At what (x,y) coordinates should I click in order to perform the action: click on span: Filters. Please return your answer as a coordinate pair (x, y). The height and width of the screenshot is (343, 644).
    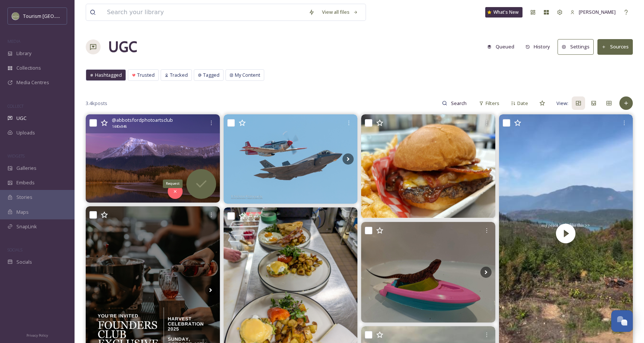
    Looking at the image, I should click on (492, 103).